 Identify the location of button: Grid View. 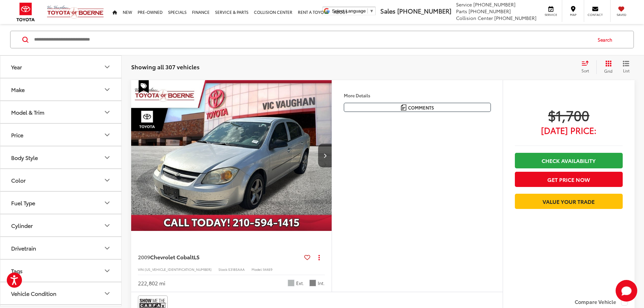
(607, 67).